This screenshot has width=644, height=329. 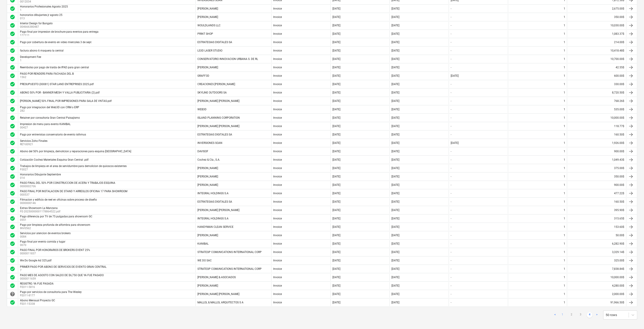 I want to click on div: Pago final por impresion de brochure para eventos para entrega, so click(x=59, y=32).